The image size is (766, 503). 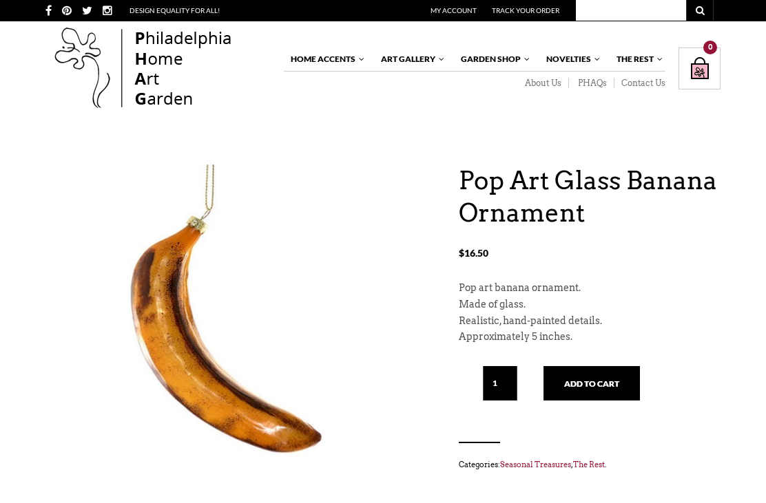 What do you see at coordinates (492, 59) in the screenshot?
I see `a: Garden Shop` at bounding box center [492, 59].